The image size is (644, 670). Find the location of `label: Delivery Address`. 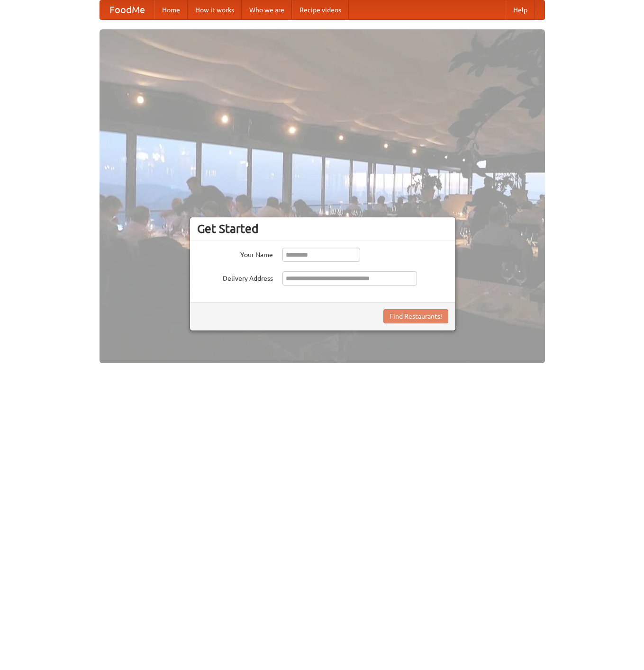

label: Delivery Address is located at coordinates (235, 277).